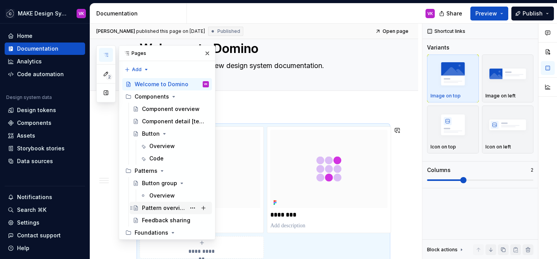  What do you see at coordinates (507, 129) in the screenshot?
I see `button: placeholderIcon on left` at bounding box center [507, 129].